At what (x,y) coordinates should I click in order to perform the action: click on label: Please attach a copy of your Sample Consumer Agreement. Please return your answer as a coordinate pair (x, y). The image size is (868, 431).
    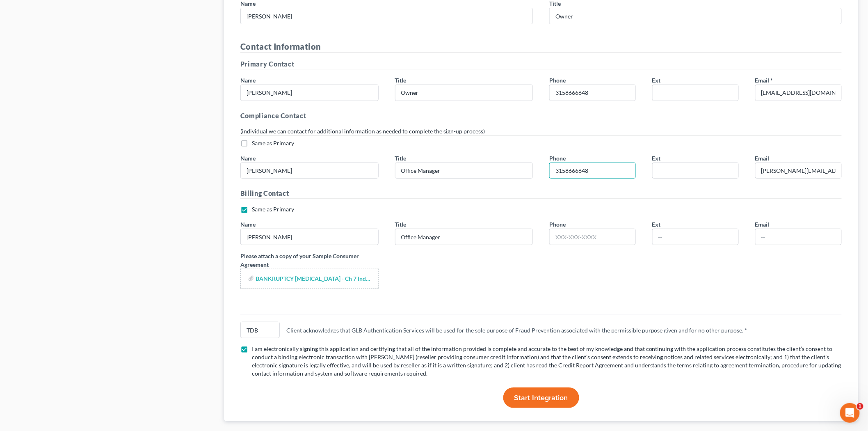
    Looking at the image, I should click on (310, 260).